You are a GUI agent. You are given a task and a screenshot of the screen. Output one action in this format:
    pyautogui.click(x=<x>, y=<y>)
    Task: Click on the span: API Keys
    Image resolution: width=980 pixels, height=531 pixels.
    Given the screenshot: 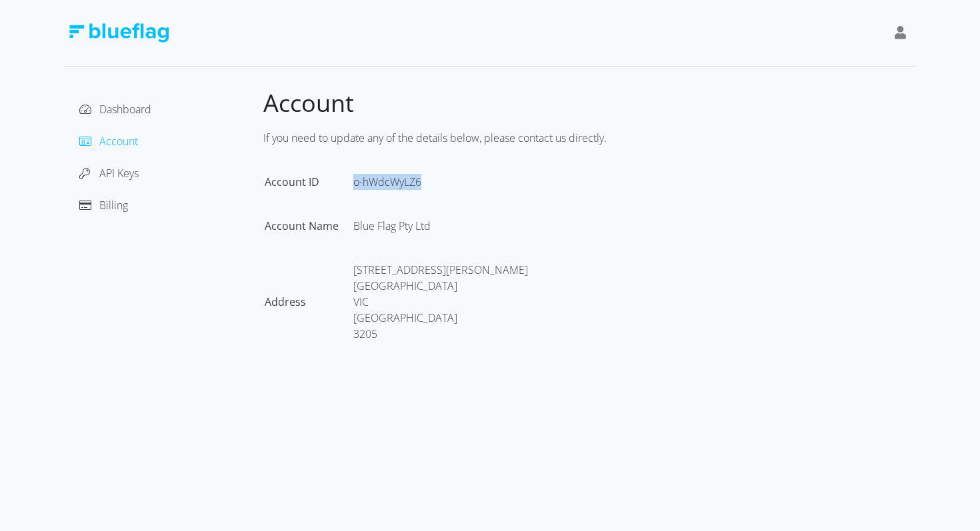 What is the action you would take?
    pyautogui.click(x=119, y=173)
    